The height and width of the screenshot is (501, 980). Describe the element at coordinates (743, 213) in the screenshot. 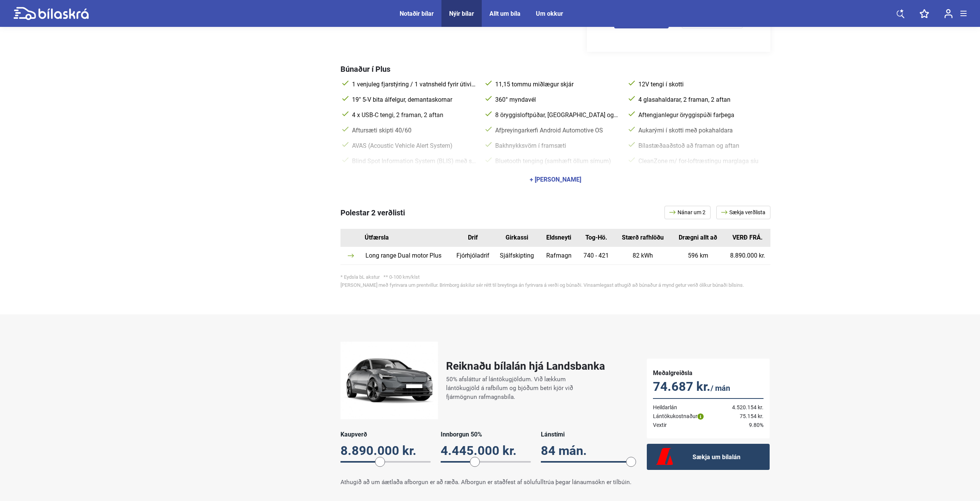

I see `a: Sækja verðlista` at that location.